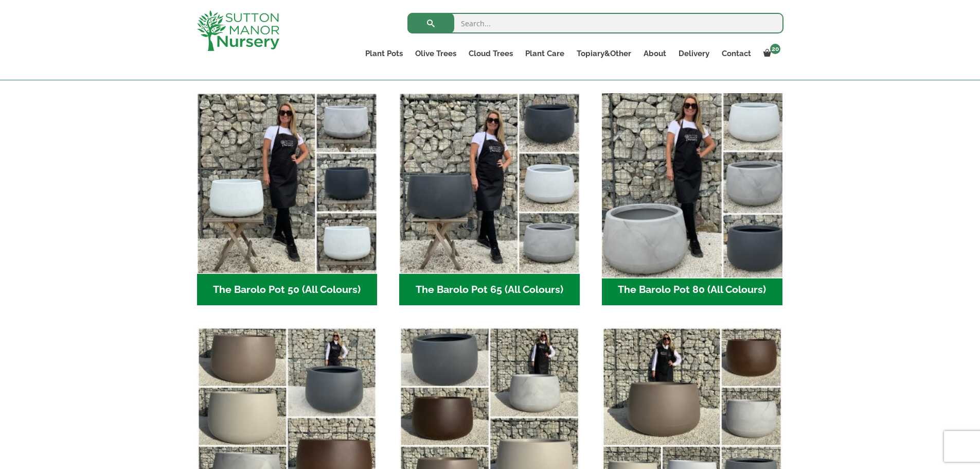 The height and width of the screenshot is (469, 980). What do you see at coordinates (770, 53) in the screenshot?
I see `a: 20` at bounding box center [770, 53].